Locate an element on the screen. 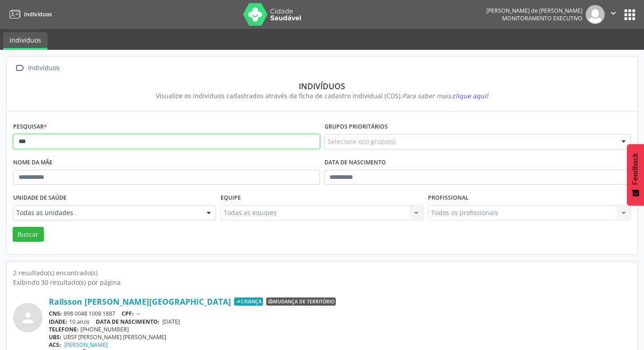 Image resolution: width=644 pixels, height=350 pixels. div: Visualize os indivíduos cadastrados através da ficha de cadastro individual (CDS). is located at coordinates (322, 96).